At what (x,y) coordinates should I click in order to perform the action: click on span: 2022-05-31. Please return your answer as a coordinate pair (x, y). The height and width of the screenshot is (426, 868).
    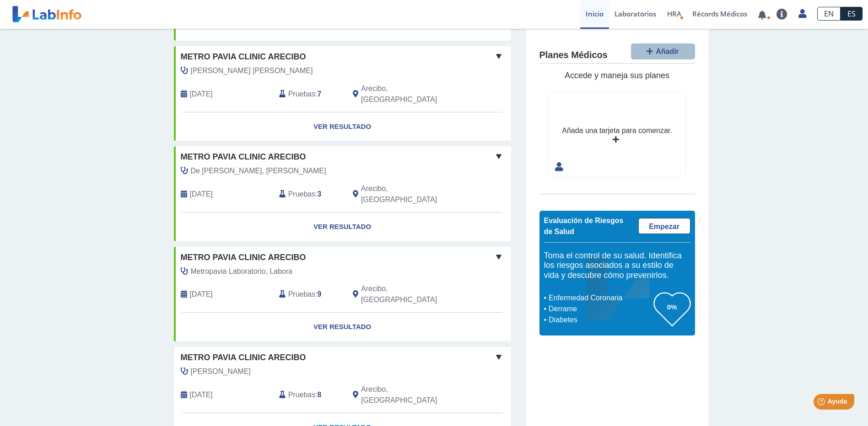
    Looking at the image, I should click on (201, 294).